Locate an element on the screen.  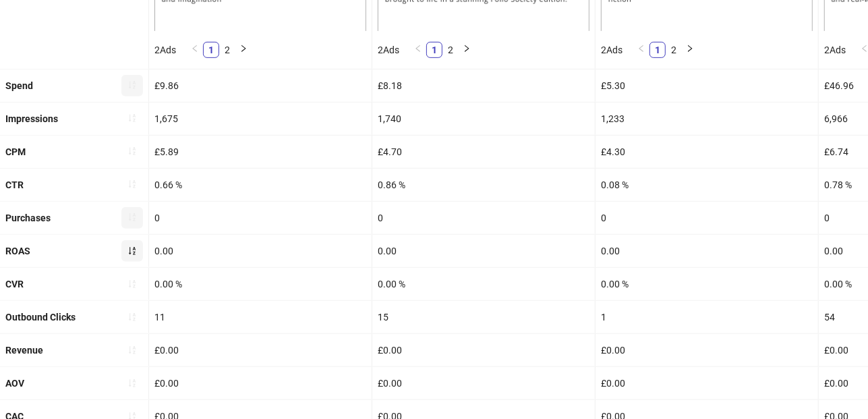
b: CPM is located at coordinates (16, 152).